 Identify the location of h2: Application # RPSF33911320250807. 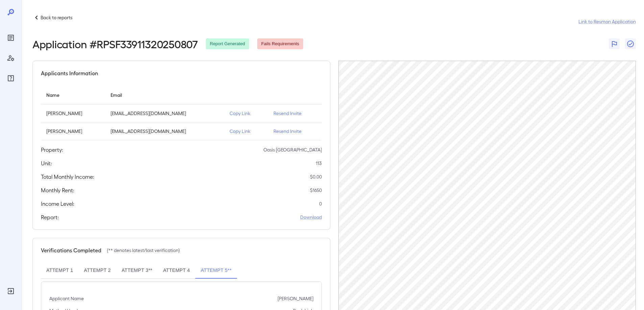
(115, 44).